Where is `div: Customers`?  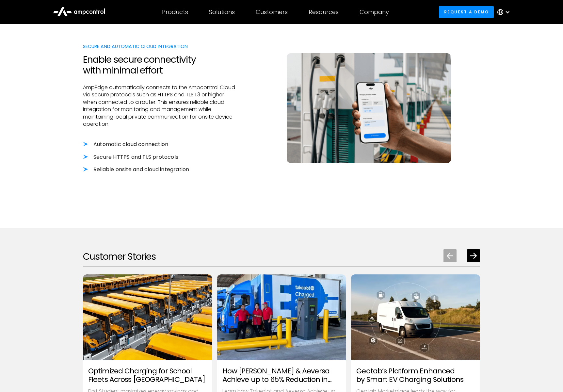 div: Customers is located at coordinates (272, 12).